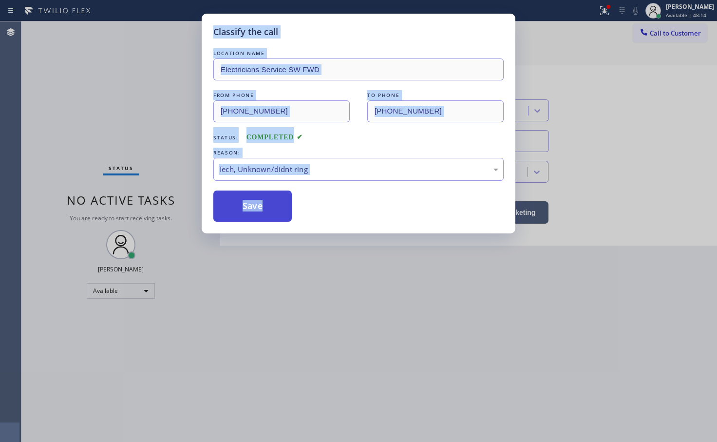 The image size is (717, 442). I want to click on div: LOCATION NAME, so click(359, 53).